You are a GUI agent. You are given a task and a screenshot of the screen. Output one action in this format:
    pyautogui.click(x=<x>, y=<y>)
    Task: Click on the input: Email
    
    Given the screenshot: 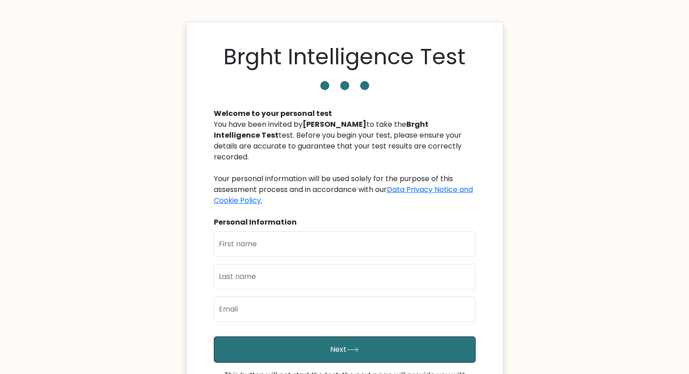 What is the action you would take?
    pyautogui.click(x=345, y=309)
    